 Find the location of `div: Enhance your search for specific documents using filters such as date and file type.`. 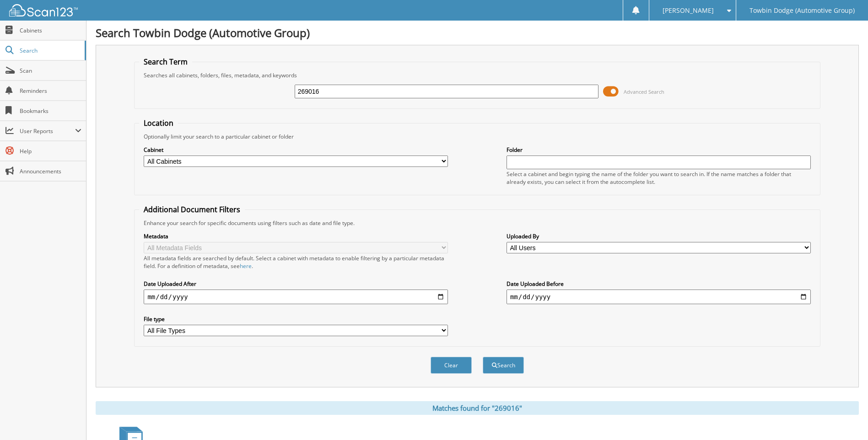

div: Enhance your search for specific documents using filters such as date and file type. is located at coordinates (477, 223).